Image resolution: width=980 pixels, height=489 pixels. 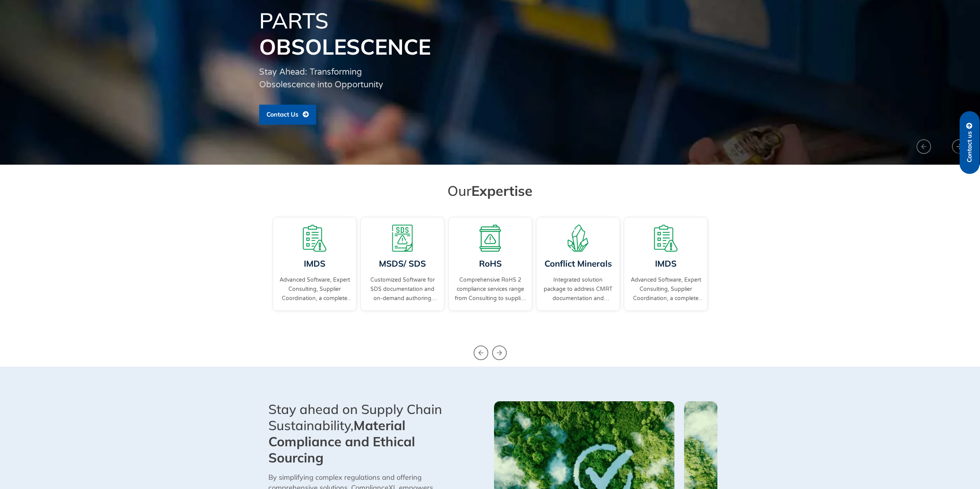 I want to click on div: Next slide, so click(x=499, y=353).